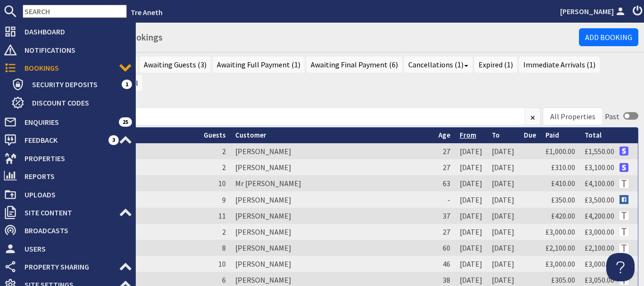 This screenshot has width=644, height=286. Describe the element at coordinates (74, 32) in the screenshot. I see `span: Dashboard` at that location.